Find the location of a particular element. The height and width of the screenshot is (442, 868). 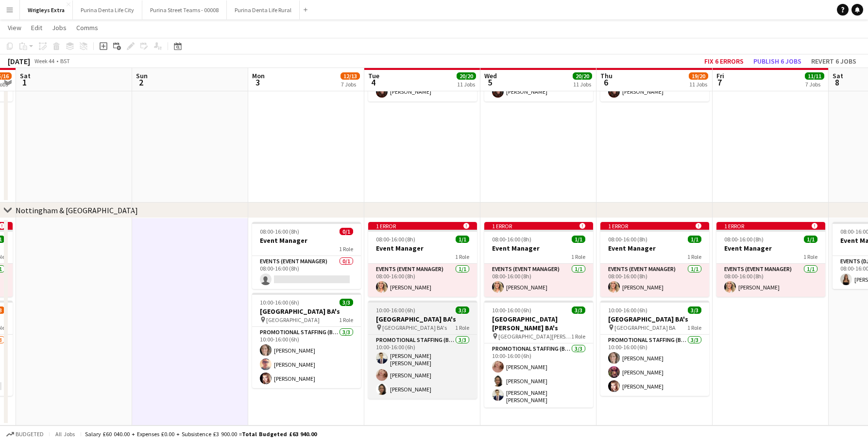

a: Jobs is located at coordinates (59, 27).